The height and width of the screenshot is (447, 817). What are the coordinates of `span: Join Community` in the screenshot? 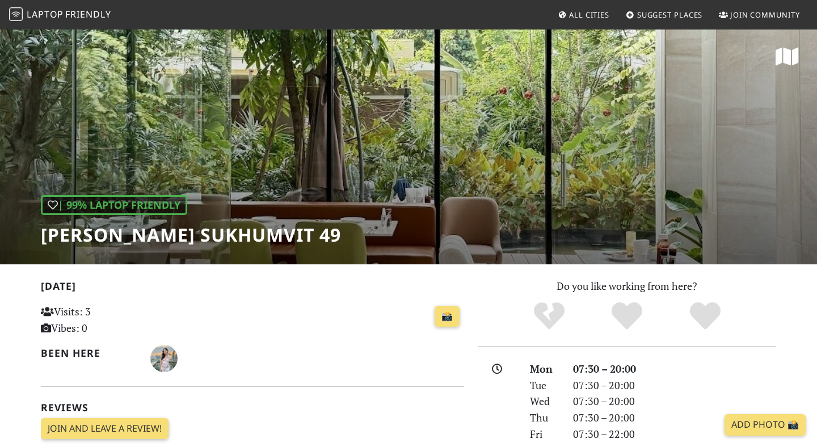 It's located at (765, 15).